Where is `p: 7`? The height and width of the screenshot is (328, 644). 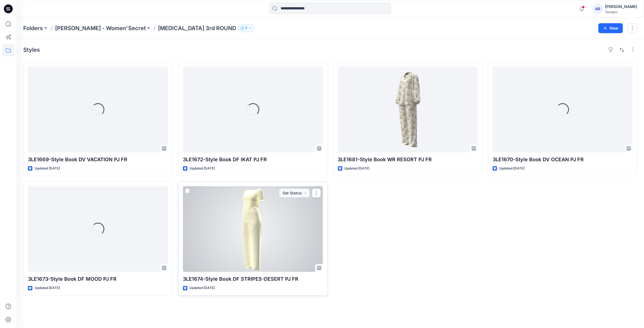
p: 7 is located at coordinates (246, 28).